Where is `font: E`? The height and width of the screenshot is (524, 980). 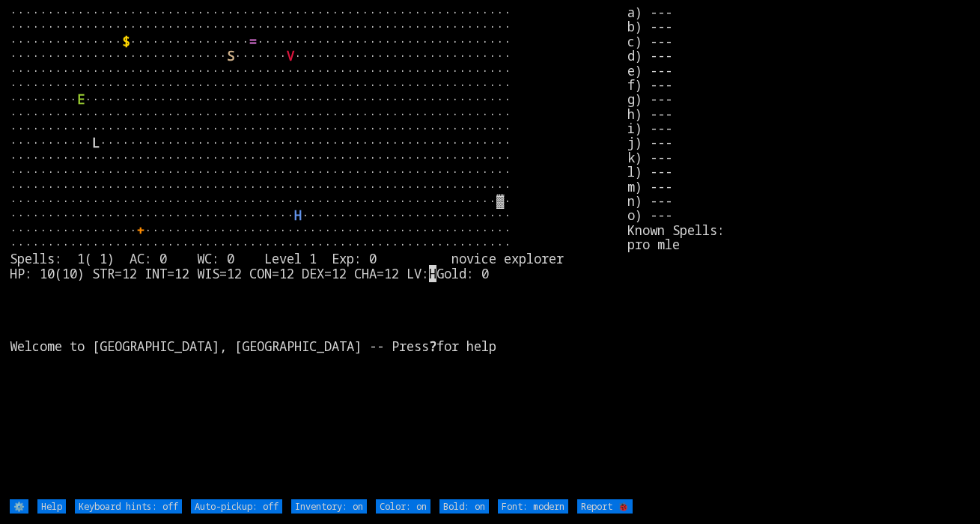 font: E is located at coordinates (81, 99).